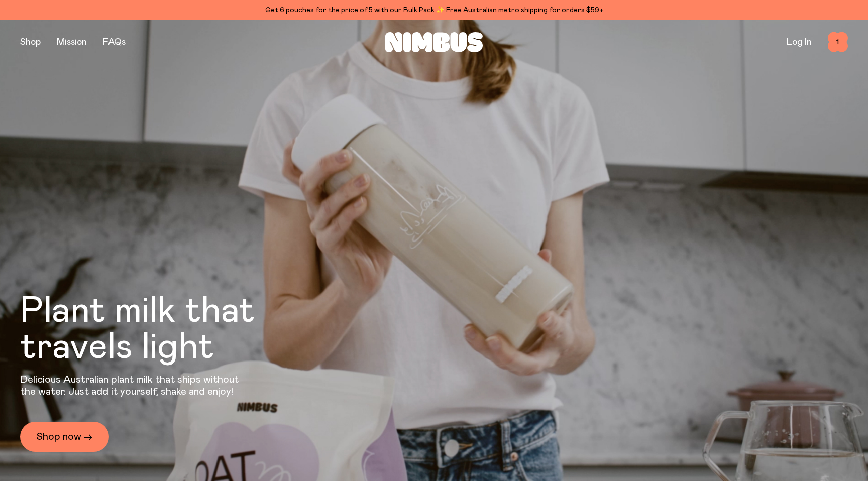  Describe the element at coordinates (114, 42) in the screenshot. I see `a: FAQs` at that location.